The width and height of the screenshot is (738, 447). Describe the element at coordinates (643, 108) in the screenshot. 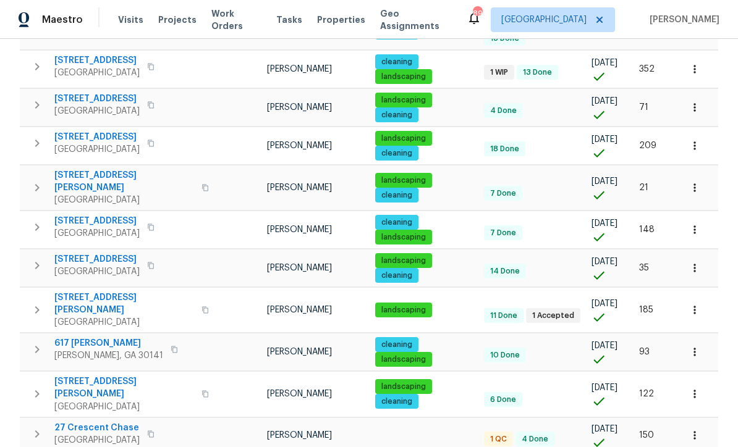

I see `span: 71` at that location.